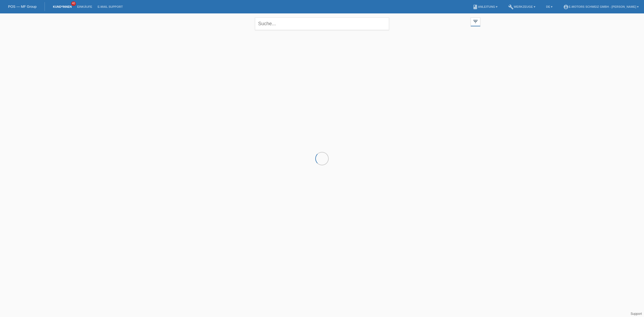  I want to click on a: POS — MF Group, so click(22, 7).